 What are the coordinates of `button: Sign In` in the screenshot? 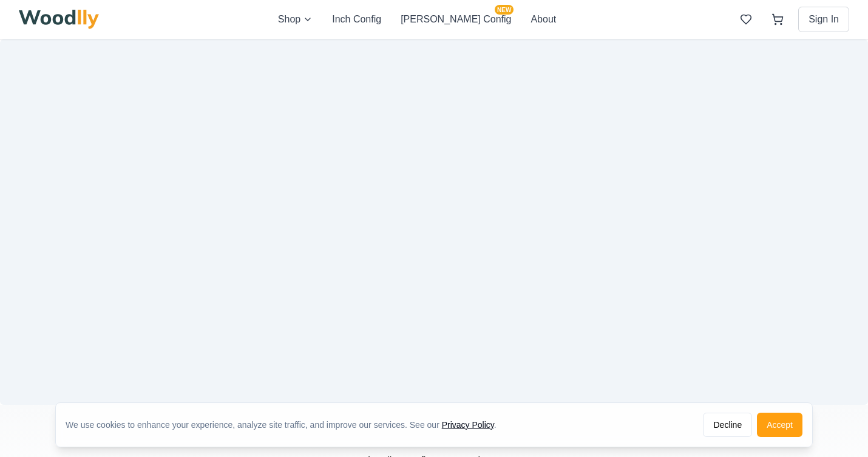 It's located at (823, 19).